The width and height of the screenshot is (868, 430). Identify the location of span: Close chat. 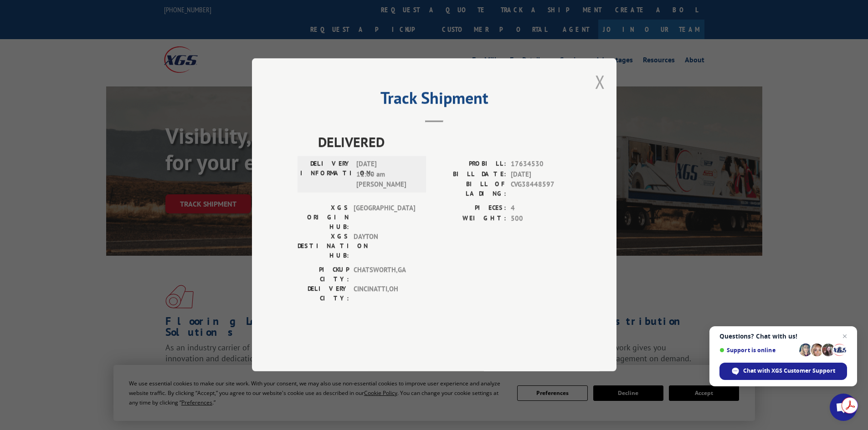
(844, 336).